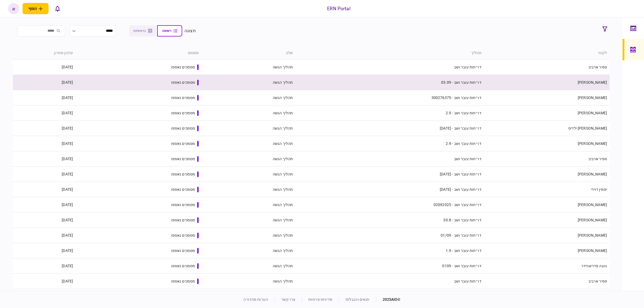 Image resolution: width=644 pixels, height=308 pixels. What do you see at coordinates (389, 98) in the screenshot?
I see `td: דו״חות עובר ושב - 300276375` at bounding box center [389, 98].